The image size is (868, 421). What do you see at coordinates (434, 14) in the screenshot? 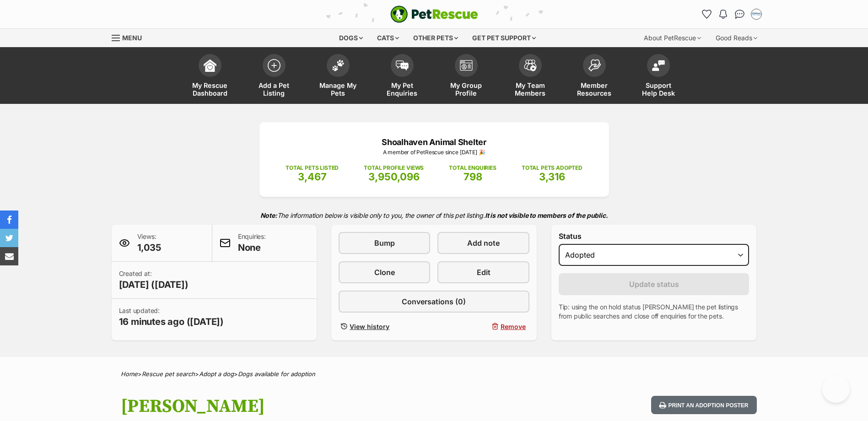
I see `a: PetRescue` at bounding box center [434, 14].